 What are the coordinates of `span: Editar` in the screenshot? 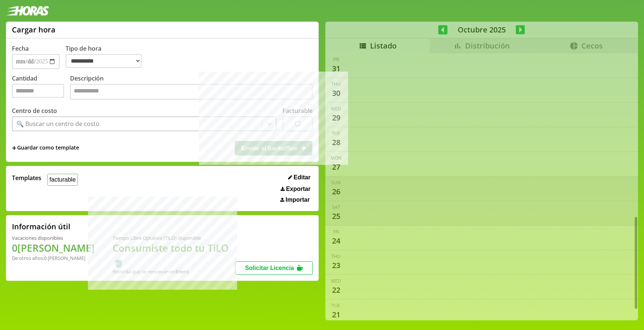 It's located at (302, 178).